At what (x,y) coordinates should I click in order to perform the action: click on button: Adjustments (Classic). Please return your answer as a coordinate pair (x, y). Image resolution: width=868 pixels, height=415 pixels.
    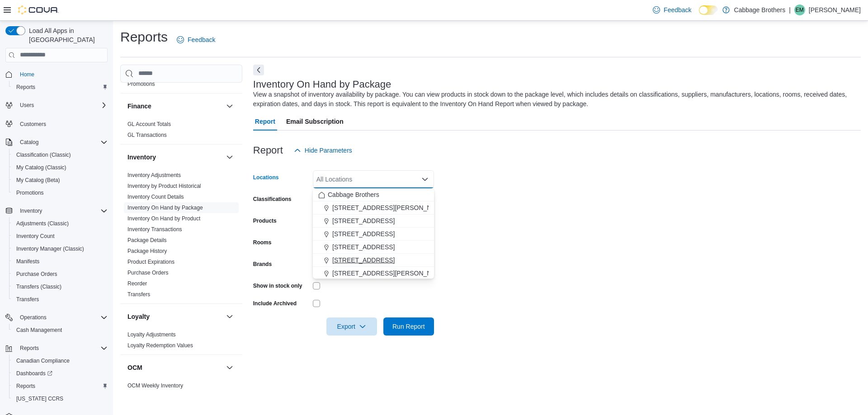
    Looking at the image, I should click on (60, 223).